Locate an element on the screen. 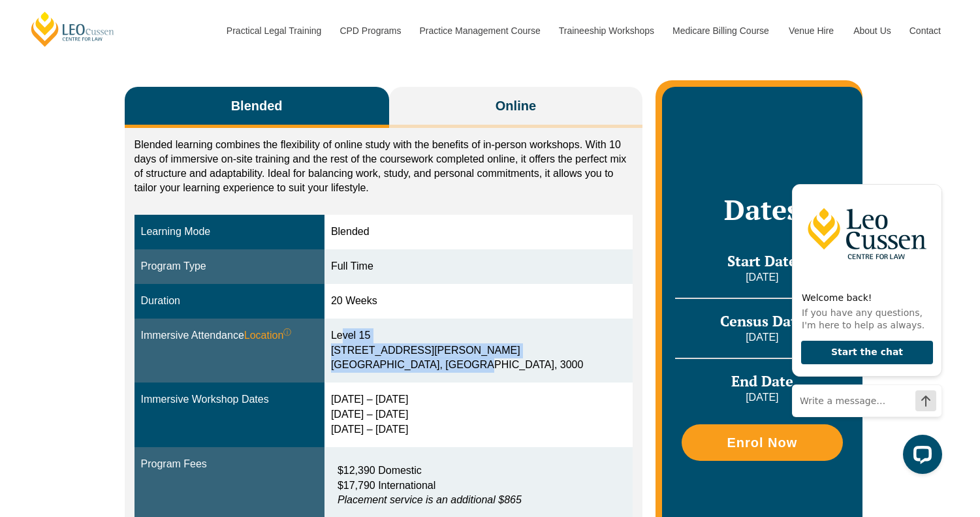  span: $17,790 International is located at coordinates (386, 484).